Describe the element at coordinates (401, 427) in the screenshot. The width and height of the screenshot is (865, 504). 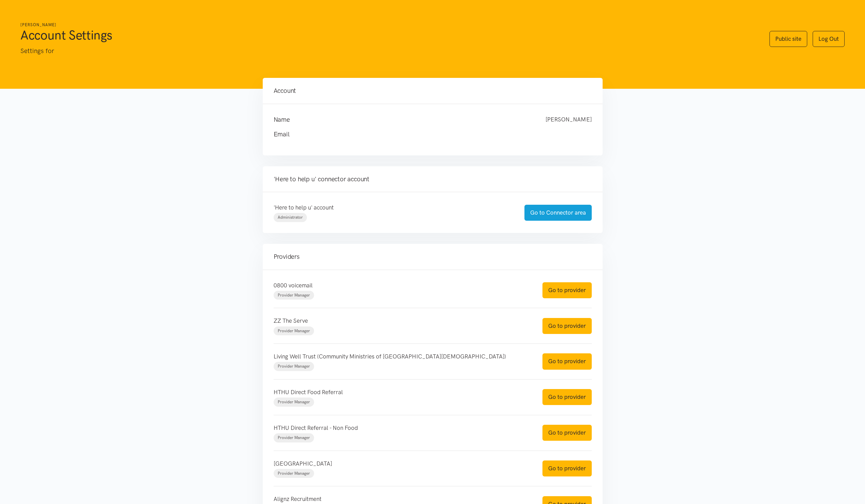
I see `p: HTHU Direct Referral - Non Food` at that location.